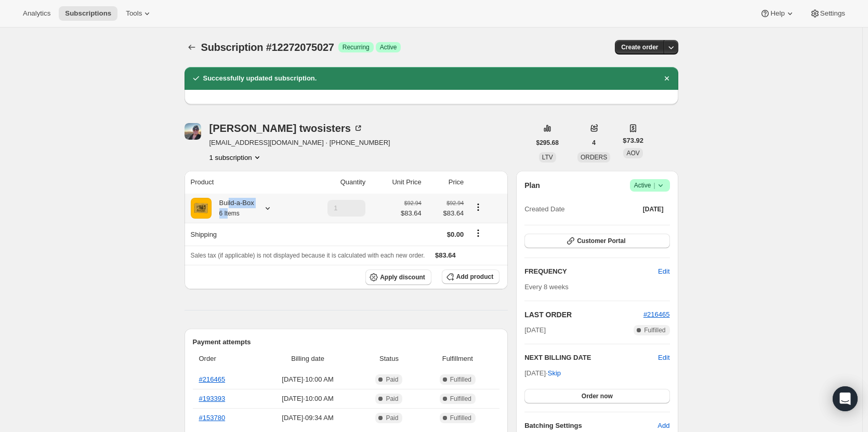  I want to click on small: 6 Items, so click(229, 214).